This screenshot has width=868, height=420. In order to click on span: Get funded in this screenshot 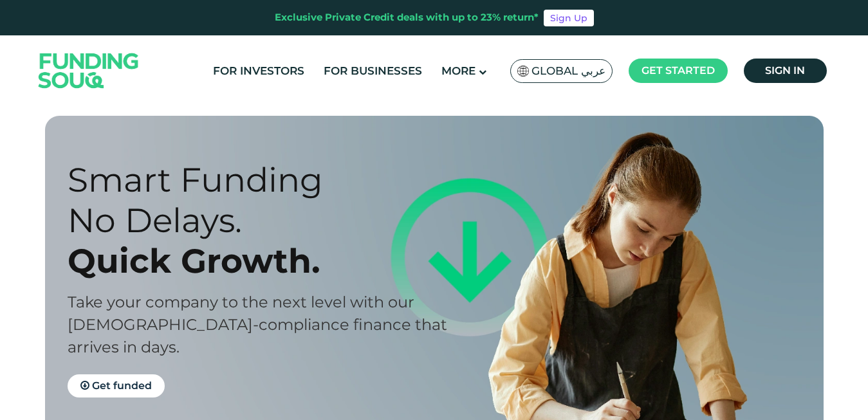, I will do `click(122, 386)`.